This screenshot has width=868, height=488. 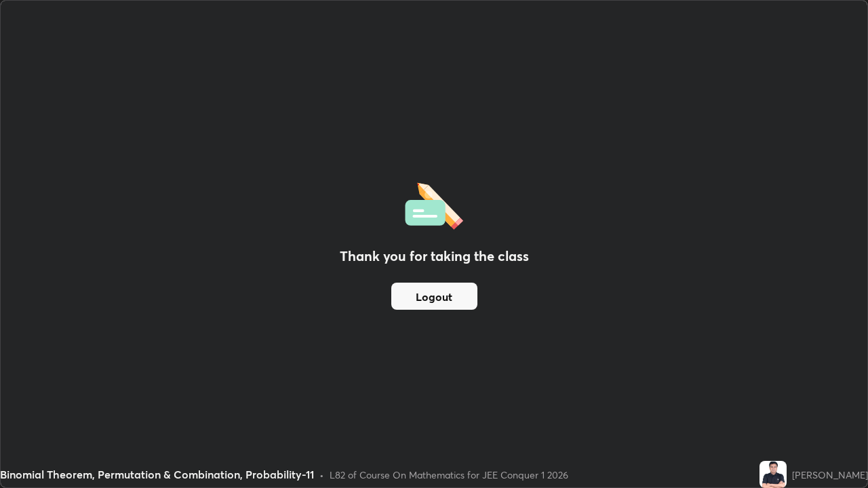 What do you see at coordinates (449, 475) in the screenshot?
I see `div: L82 of Course On Mathematics for JEE Conquer 1 2026` at bounding box center [449, 475].